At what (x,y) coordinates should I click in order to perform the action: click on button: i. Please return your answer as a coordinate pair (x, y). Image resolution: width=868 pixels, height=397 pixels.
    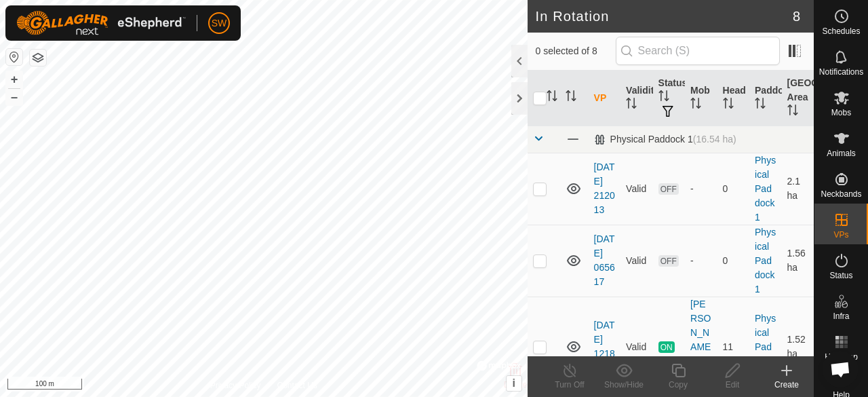
    Looking at the image, I should click on (514, 383).